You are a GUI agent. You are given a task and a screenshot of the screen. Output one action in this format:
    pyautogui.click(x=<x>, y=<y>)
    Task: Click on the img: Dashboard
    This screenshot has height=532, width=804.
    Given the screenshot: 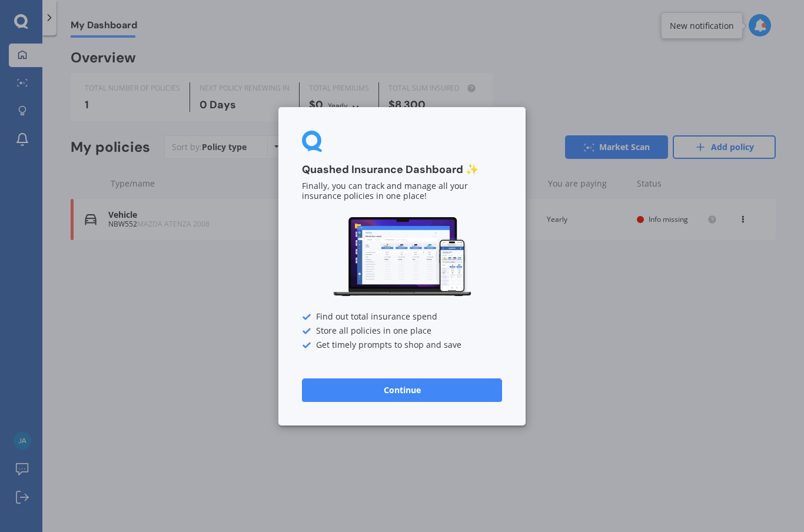 What is the action you would take?
    pyautogui.click(x=402, y=256)
    